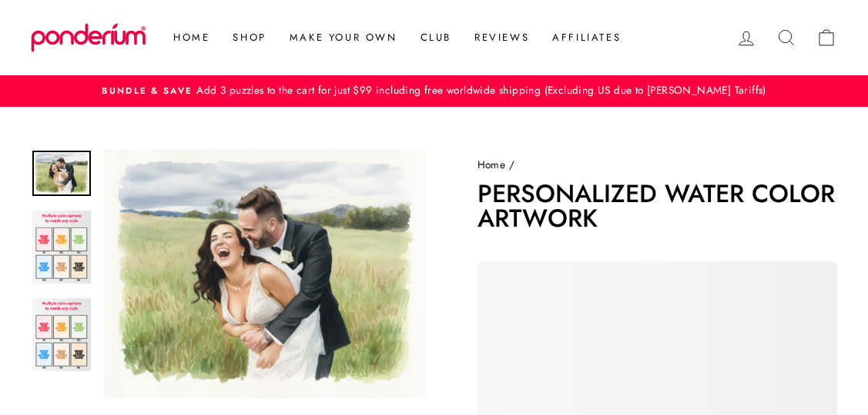 The height and width of the screenshot is (415, 868). Describe the element at coordinates (343, 38) in the screenshot. I see `a: Make Your Own` at that location.